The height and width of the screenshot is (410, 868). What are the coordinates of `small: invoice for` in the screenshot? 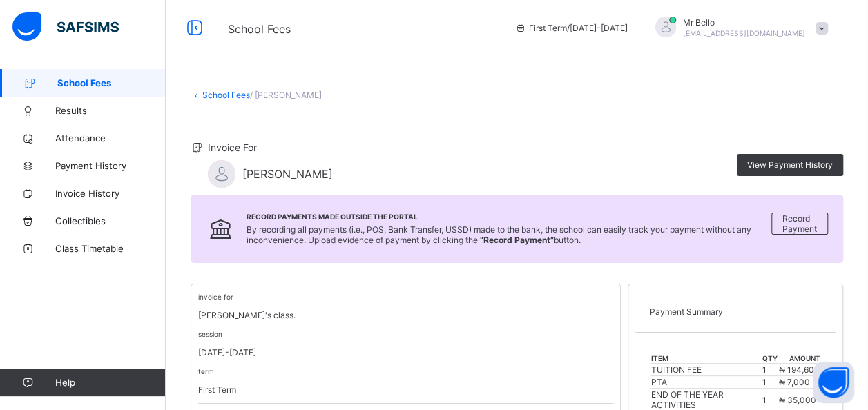 It's located at (215, 297).